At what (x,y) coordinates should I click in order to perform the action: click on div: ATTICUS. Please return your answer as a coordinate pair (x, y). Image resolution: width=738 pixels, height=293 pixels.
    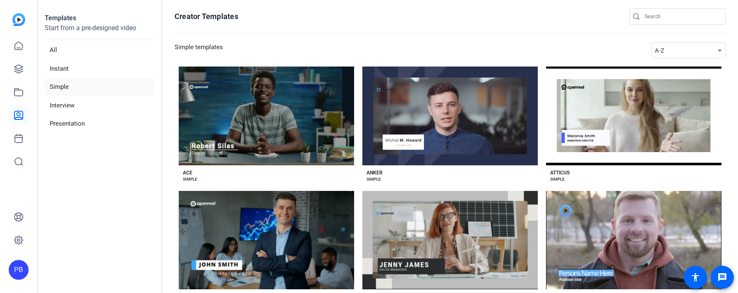
    Looking at the image, I should click on (559, 173).